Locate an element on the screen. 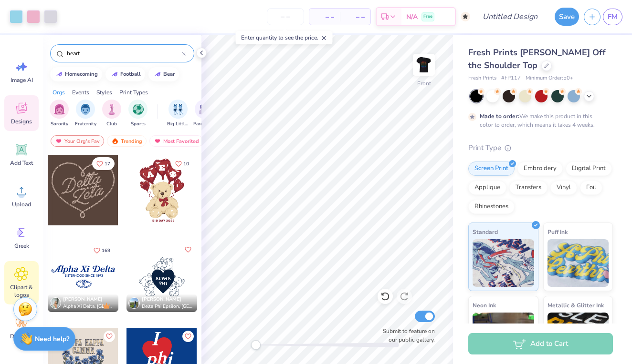  span: Standard is located at coordinates (485, 232).